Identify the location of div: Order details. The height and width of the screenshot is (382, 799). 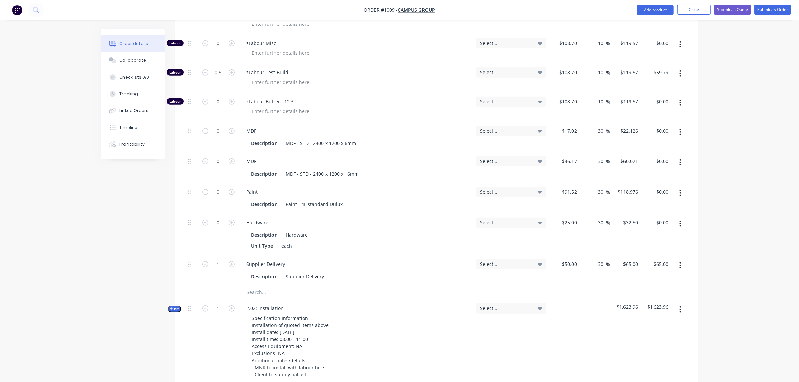
(133, 44).